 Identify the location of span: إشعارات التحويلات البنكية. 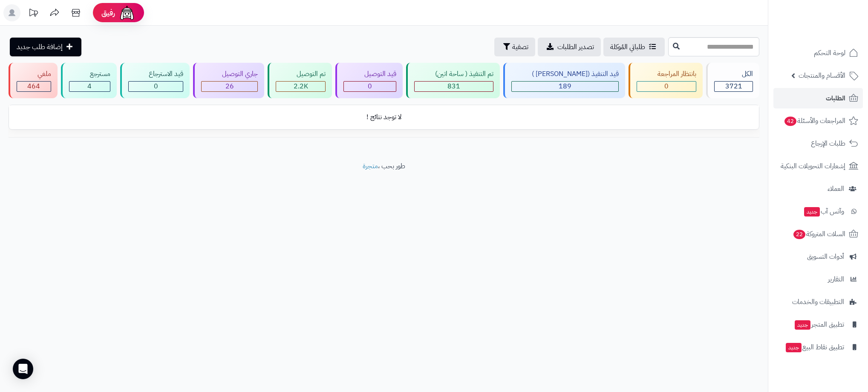
(814, 166).